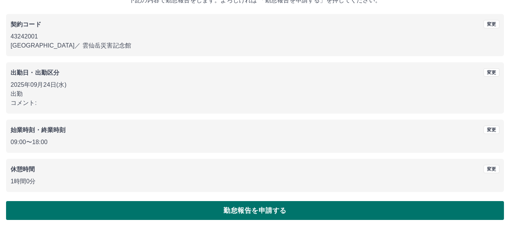  I want to click on p: コメント:, so click(255, 103).